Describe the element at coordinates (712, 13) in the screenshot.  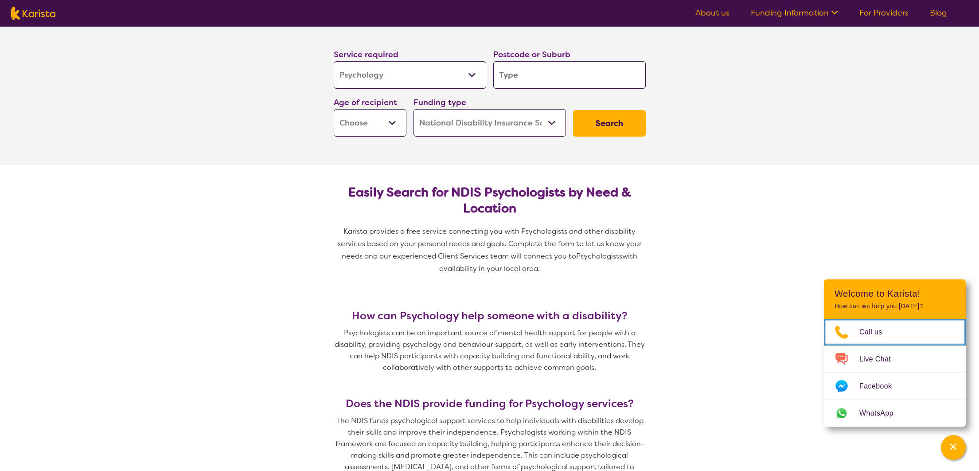
I see `a: About us` at that location.